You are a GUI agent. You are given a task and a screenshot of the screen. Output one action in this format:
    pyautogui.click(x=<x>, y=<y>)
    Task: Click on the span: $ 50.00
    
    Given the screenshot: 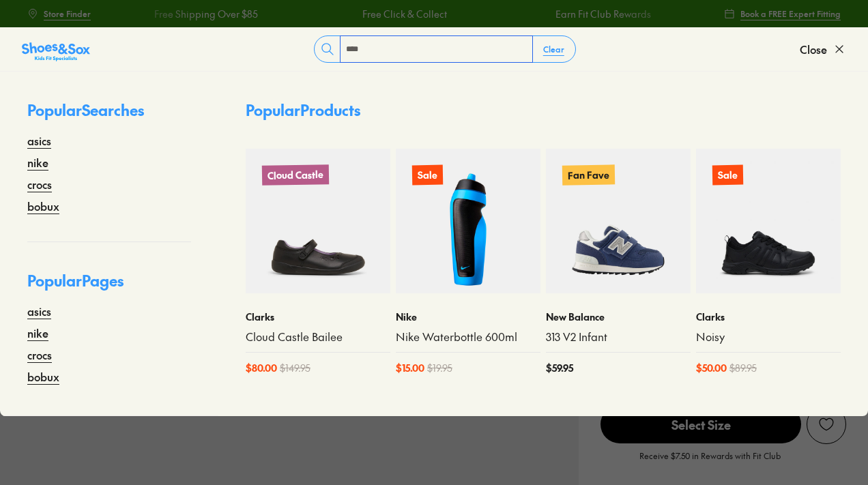 What is the action you would take?
    pyautogui.click(x=711, y=368)
    